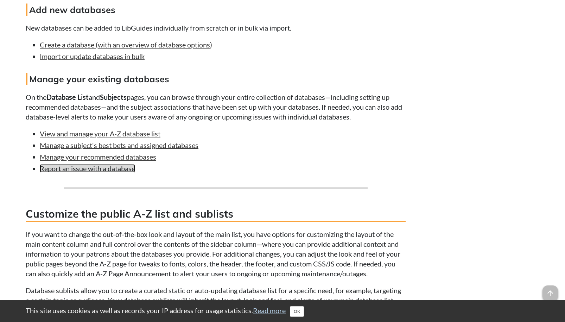 This screenshot has width=565, height=322. Describe the element at coordinates (550, 291) in the screenshot. I see `a: arrow_upward` at that location.